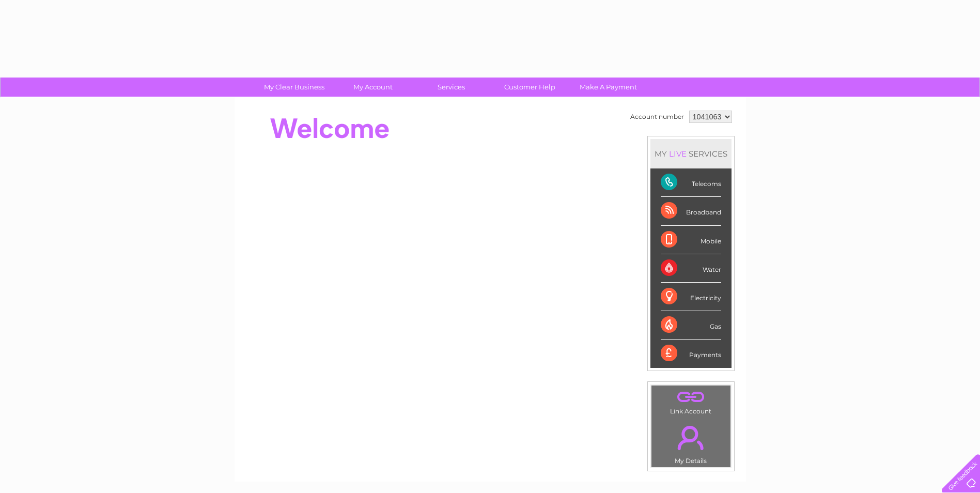 This screenshot has height=493, width=980. What do you see at coordinates (373, 87) in the screenshot?
I see `a: My Account` at bounding box center [373, 87].